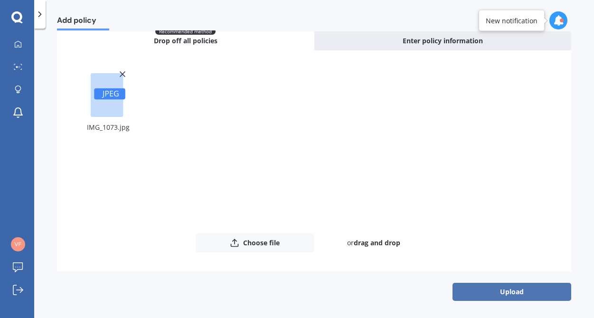 This screenshot has height=318, width=594. Describe the element at coordinates (255, 243) in the screenshot. I see `button: Choose file` at that location.